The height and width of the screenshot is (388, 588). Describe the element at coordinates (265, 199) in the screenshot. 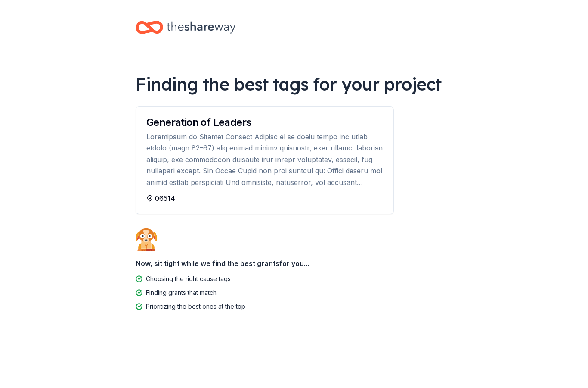

I see `div: 06514` at that location.